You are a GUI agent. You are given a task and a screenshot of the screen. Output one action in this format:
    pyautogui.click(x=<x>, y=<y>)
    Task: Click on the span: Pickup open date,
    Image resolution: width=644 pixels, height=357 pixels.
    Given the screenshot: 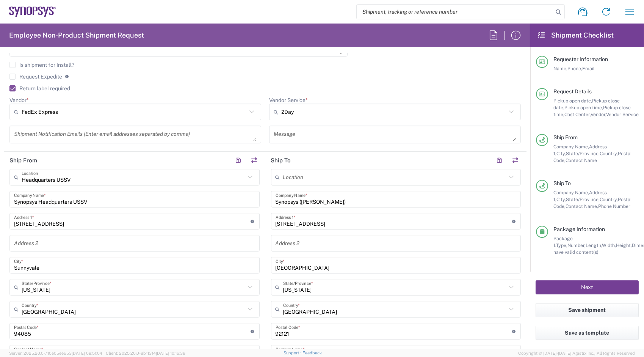 What is the action you would take?
    pyautogui.click(x=573, y=101)
    